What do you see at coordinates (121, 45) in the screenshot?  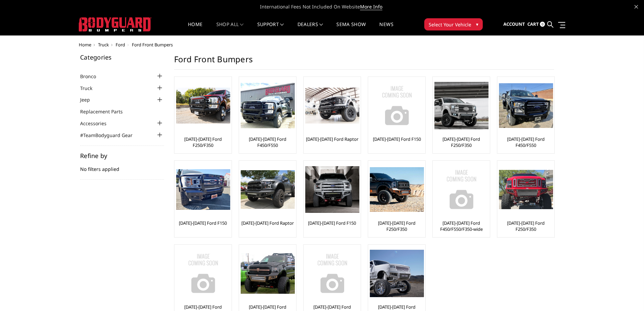 I see `span: Ford` at bounding box center [121, 45].